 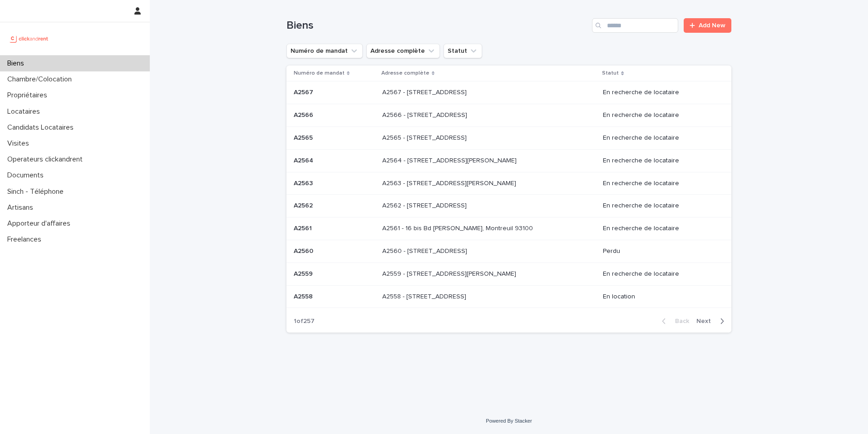 I want to click on p: A2565, so click(x=304, y=137).